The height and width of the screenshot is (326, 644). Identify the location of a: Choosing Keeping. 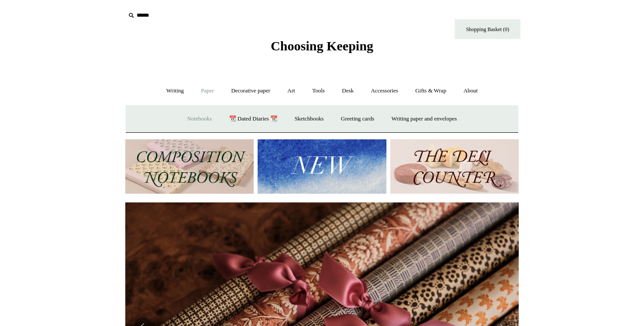
(322, 48).